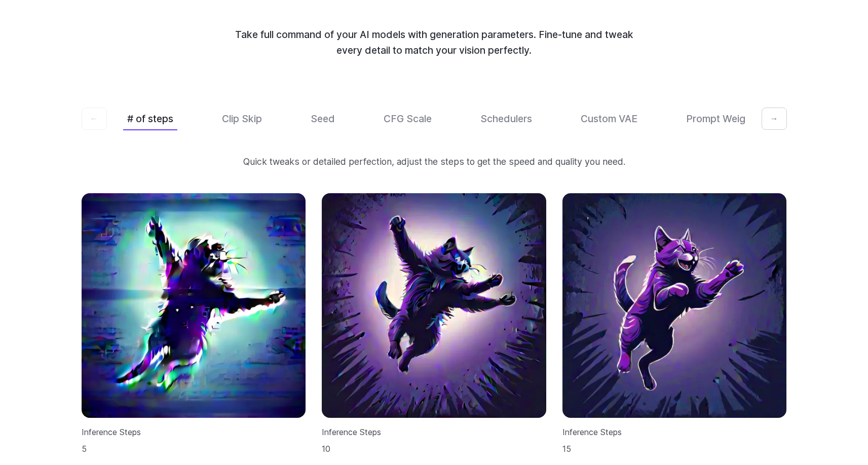 The width and height of the screenshot is (868, 465). Describe the element at coordinates (507, 119) in the screenshot. I see `button: Schedulers` at that location.